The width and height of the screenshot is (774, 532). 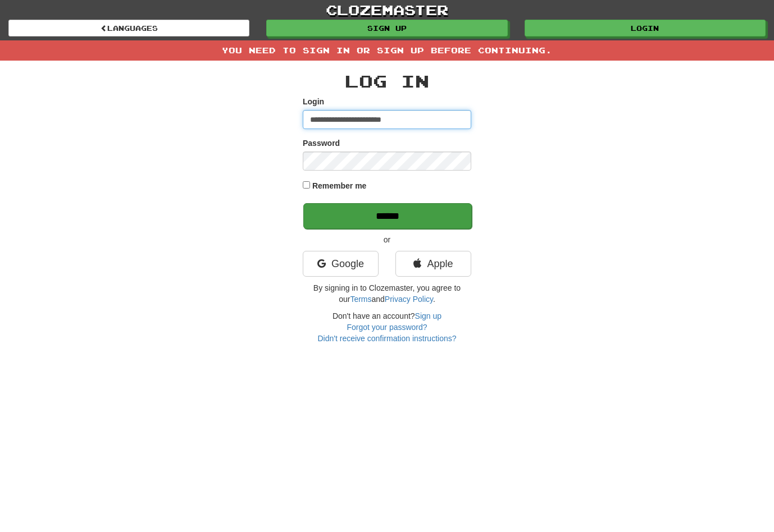 I want to click on a: Privacy Policy, so click(x=408, y=299).